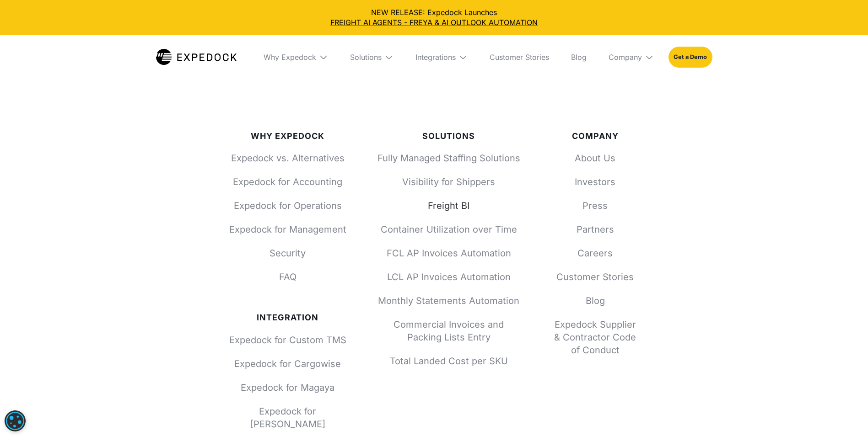 This screenshot has width=868, height=436. Describe the element at coordinates (689, 57) in the screenshot. I see `a: Get a Demo` at that location.